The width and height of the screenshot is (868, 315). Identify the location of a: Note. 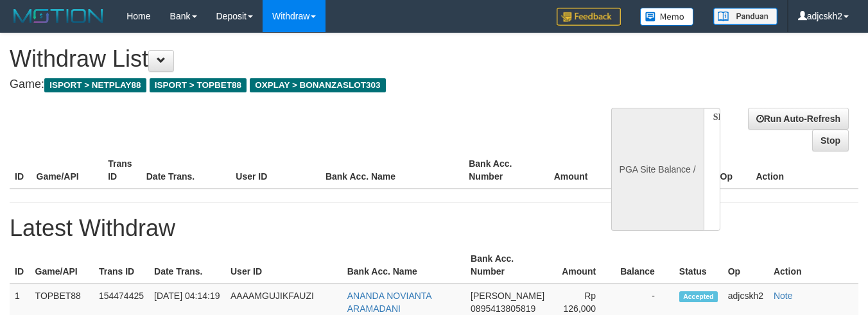
(783, 296).